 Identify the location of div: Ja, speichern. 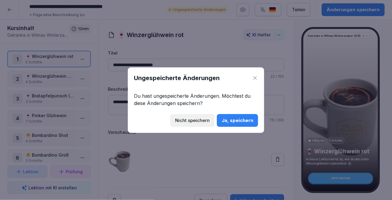
(237, 120).